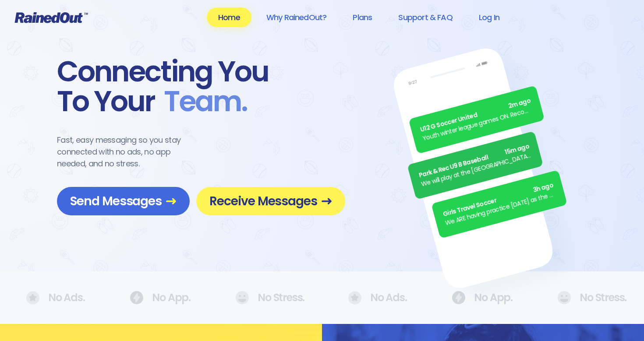 This screenshot has height=341, width=644. Describe the element at coordinates (123, 201) in the screenshot. I see `span: Send Messages` at that location.